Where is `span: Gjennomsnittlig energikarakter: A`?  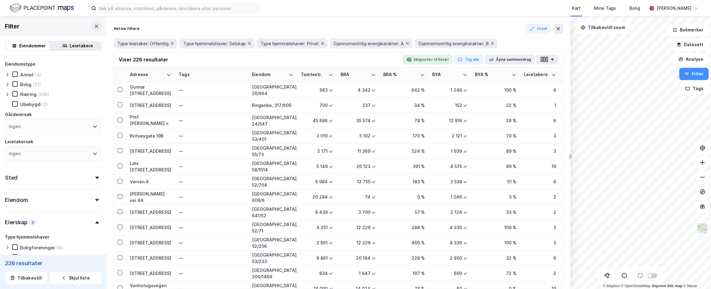
span: Gjennomsnittlig energikarakter: A is located at coordinates (368, 43).